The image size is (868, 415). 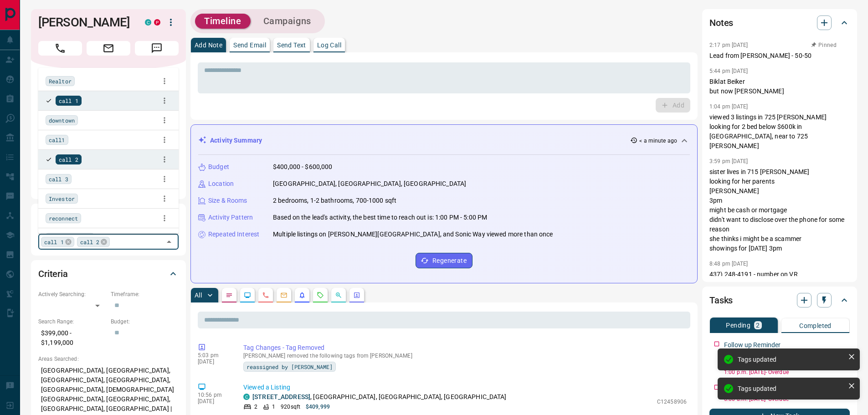 I want to click on div: Notes, so click(x=780, y=22).